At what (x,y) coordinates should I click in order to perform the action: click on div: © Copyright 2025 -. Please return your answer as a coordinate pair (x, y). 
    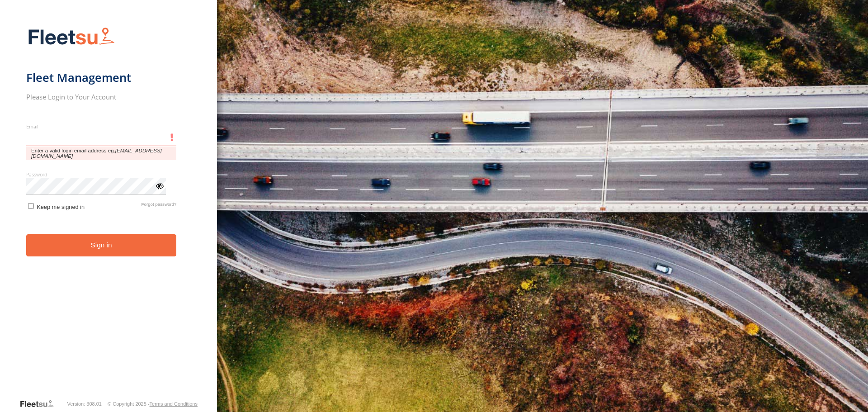
    Looking at the image, I should click on (152, 404).